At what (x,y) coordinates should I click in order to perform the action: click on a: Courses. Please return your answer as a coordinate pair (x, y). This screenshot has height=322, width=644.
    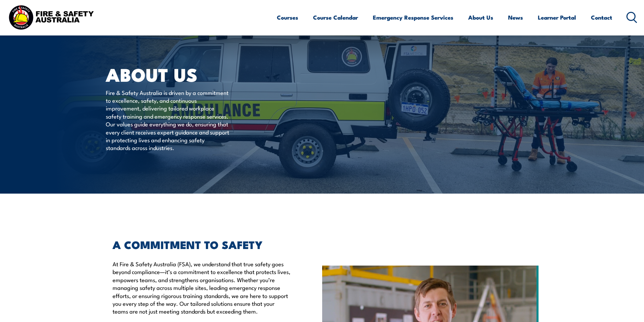
    Looking at the image, I should click on (287, 17).